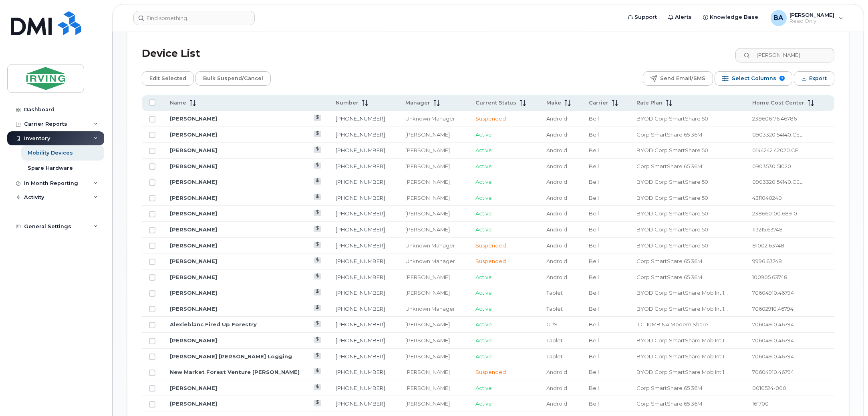 The height and width of the screenshot is (416, 868). What do you see at coordinates (731, 17) in the screenshot?
I see `a: Knowledge Base` at bounding box center [731, 17].